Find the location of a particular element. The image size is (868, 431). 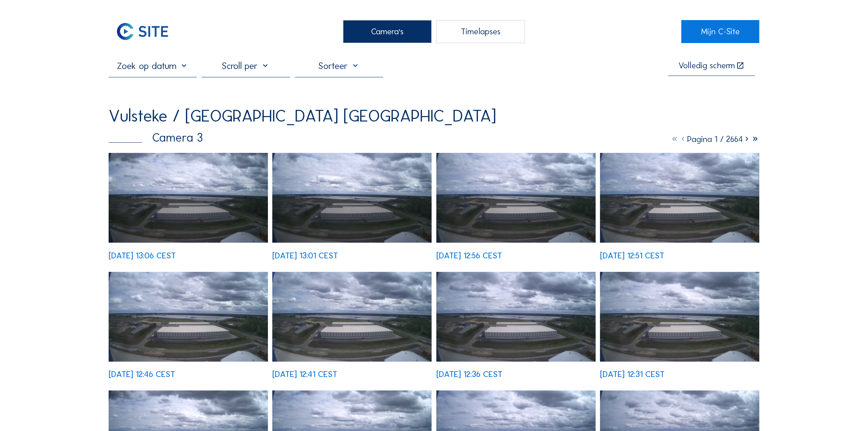

img: image_52730243 is located at coordinates (351, 198).